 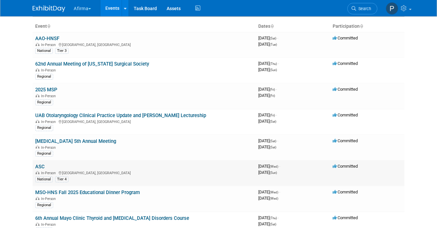 I want to click on th: Participation, so click(x=368, y=26).